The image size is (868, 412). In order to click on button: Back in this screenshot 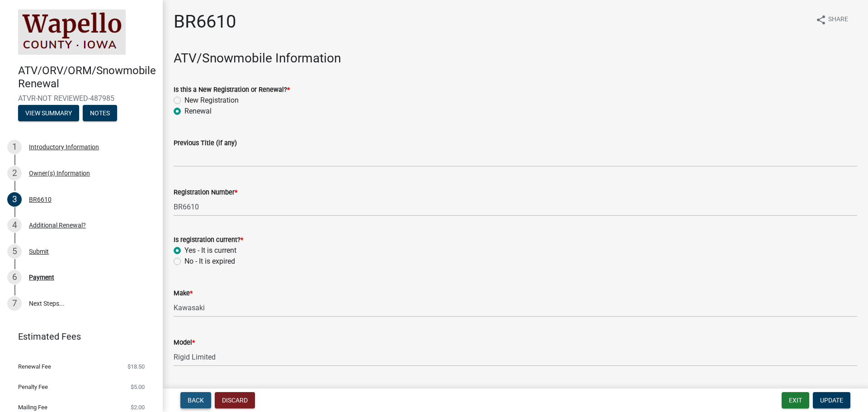, I will do `click(195, 400)`.